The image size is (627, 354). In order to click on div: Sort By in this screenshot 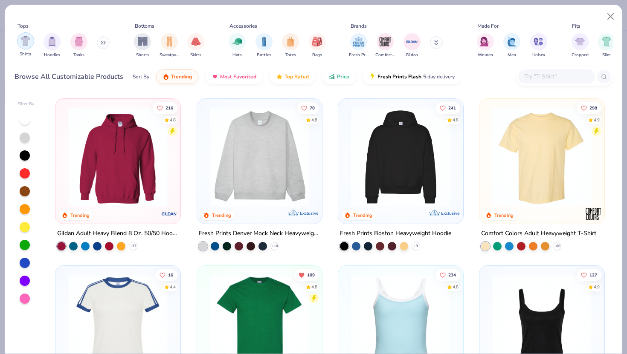, I will do `click(141, 77)`.